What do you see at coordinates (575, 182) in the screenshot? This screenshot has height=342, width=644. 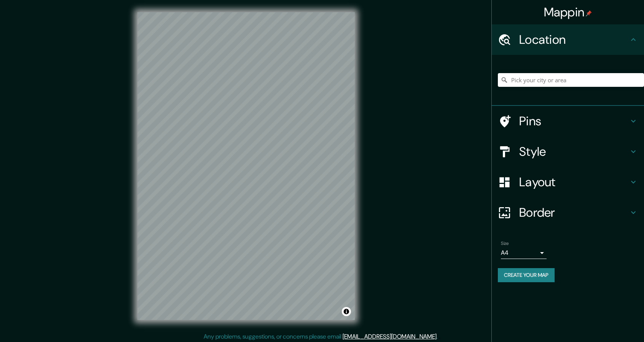 I see `h4: Layout` at bounding box center [575, 182].